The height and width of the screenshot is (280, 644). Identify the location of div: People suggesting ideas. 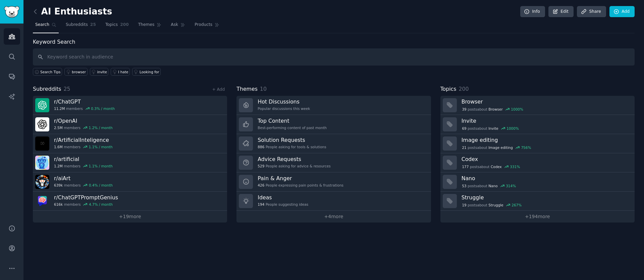
(283, 204).